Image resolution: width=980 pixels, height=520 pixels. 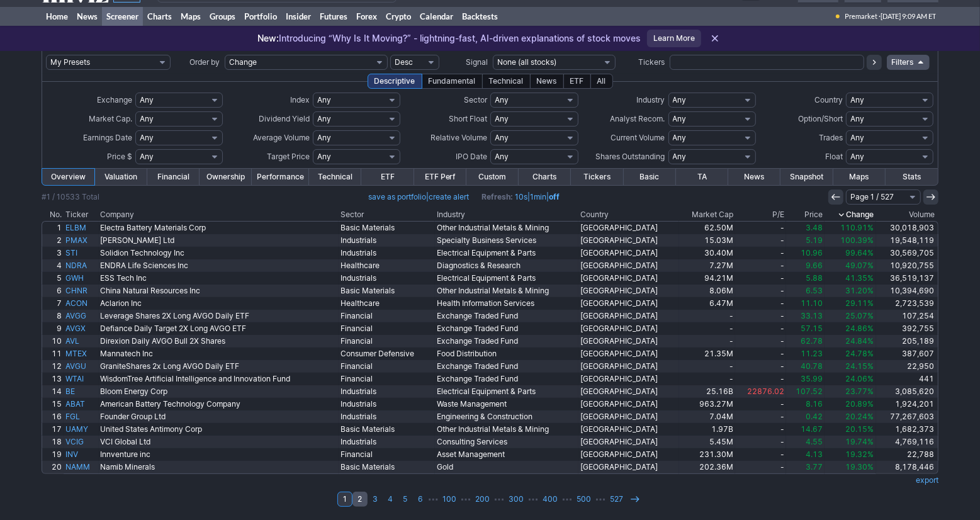 What do you see at coordinates (53, 278) in the screenshot?
I see `a: 5` at bounding box center [53, 278].